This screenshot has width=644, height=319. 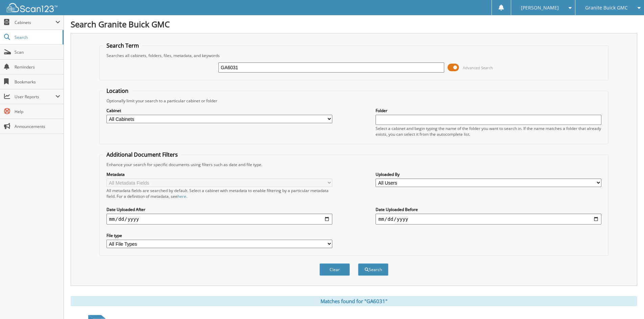 I want to click on div: Matches found for "GA6031", so click(x=354, y=301).